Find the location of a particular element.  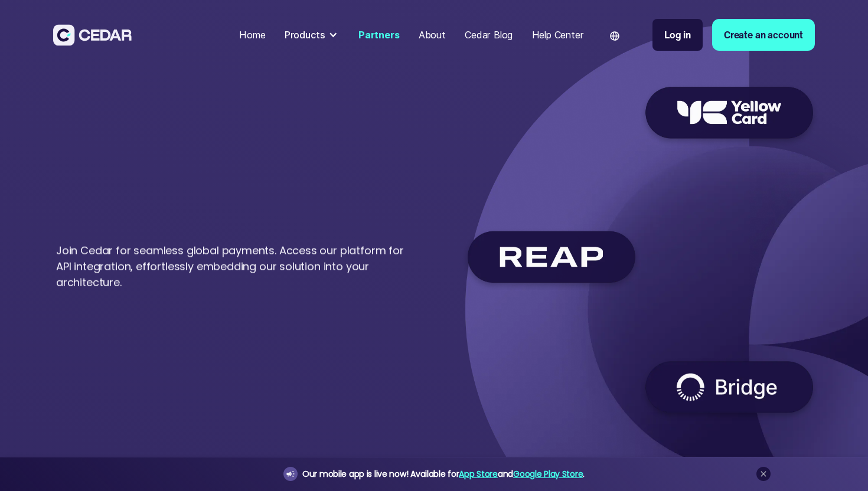

p: Join Cedar for seamless global payments. Access our platform for API integration, effortlessly em... is located at coordinates (231, 267).